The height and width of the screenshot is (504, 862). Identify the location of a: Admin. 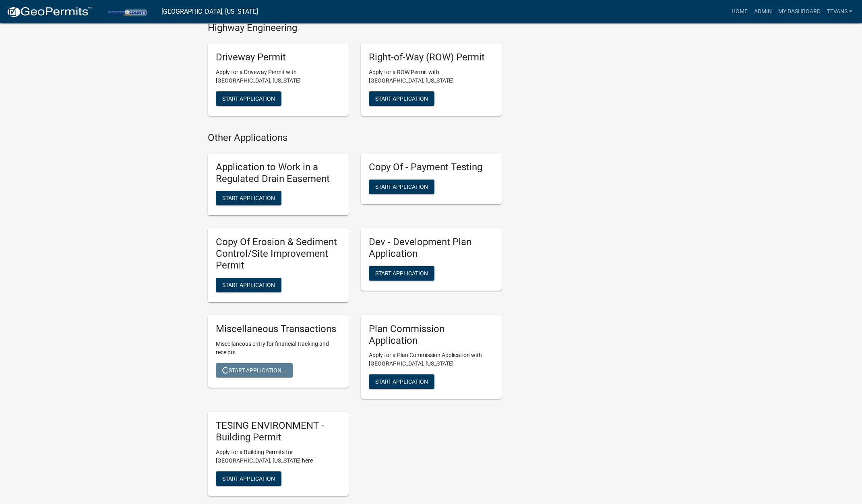
(763, 12).